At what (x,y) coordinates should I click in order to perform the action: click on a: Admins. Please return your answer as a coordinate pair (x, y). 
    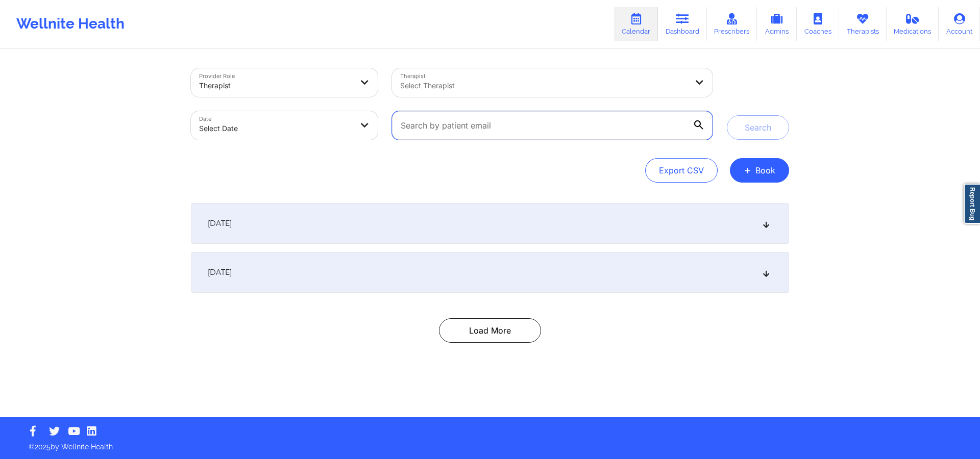
    Looking at the image, I should click on (777, 24).